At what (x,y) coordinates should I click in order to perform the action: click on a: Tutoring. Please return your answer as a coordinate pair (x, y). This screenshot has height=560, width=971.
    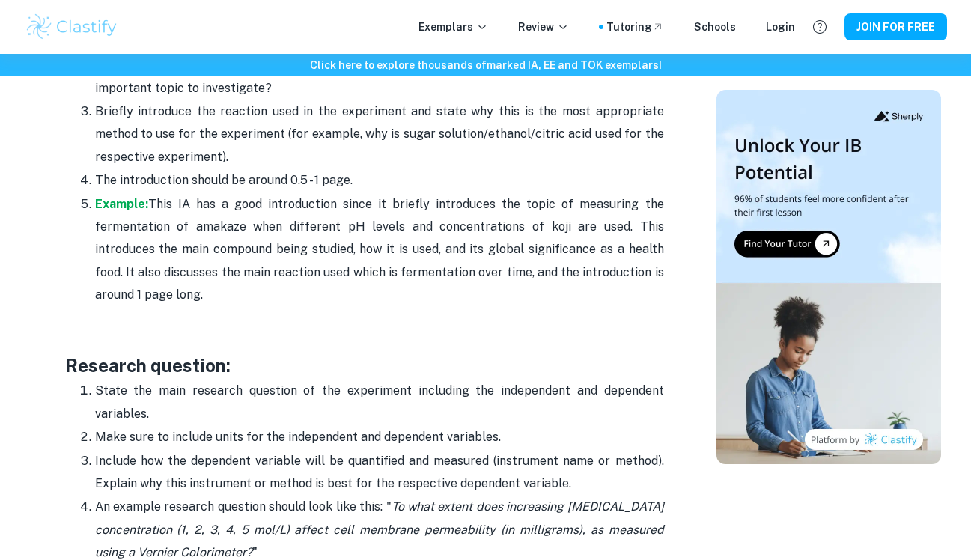
    Looking at the image, I should click on (635, 27).